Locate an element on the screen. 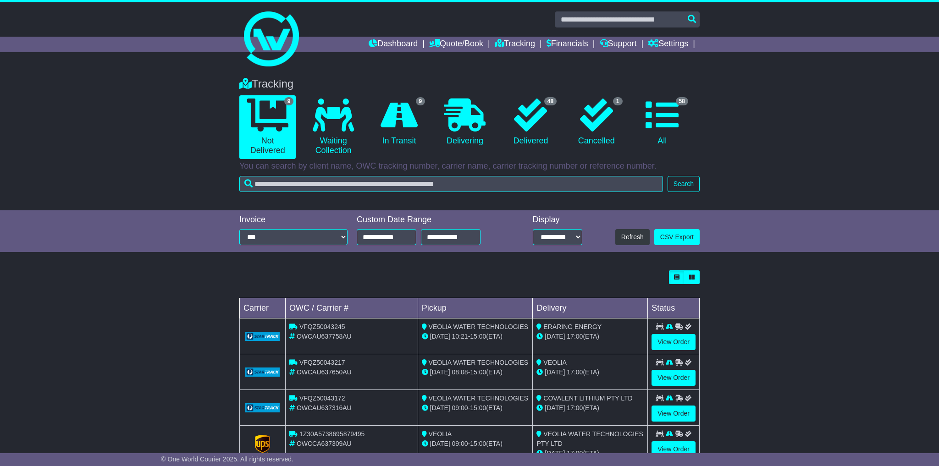 The width and height of the screenshot is (939, 466). a: 9 In Transit is located at coordinates (399, 122).